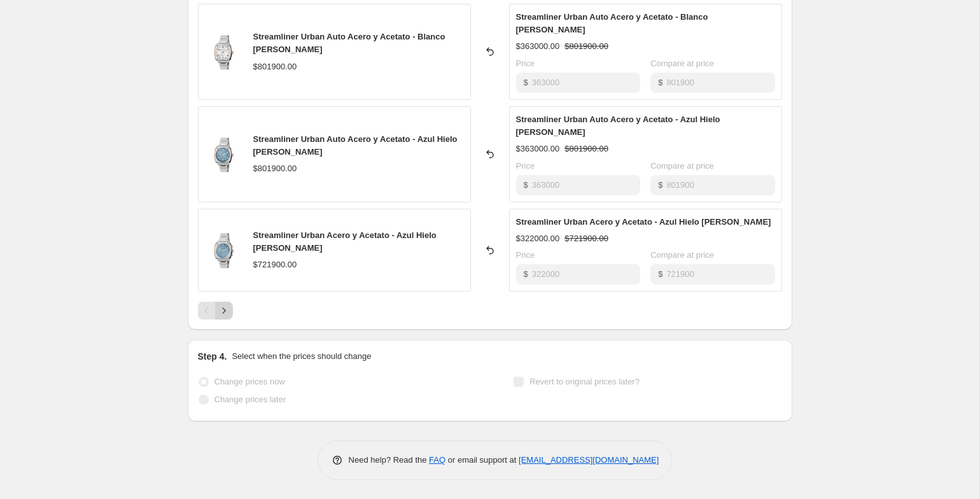  Describe the element at coordinates (482, 459) in the screenshot. I see `span: or email support at` at that location.